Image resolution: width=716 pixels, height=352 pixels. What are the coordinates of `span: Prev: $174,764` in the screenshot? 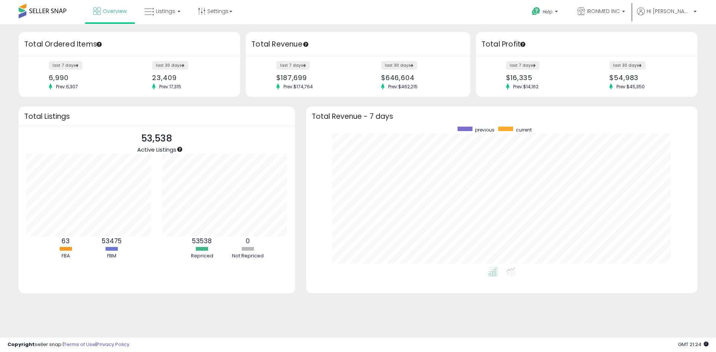 It's located at (298, 87).